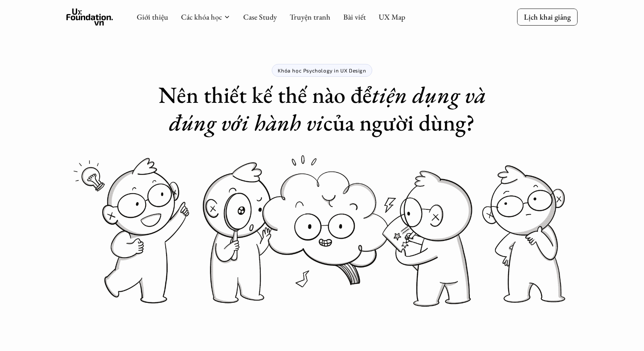 The height and width of the screenshot is (351, 644). Describe the element at coordinates (547, 17) in the screenshot. I see `a: Lịch khai giảng` at that location.